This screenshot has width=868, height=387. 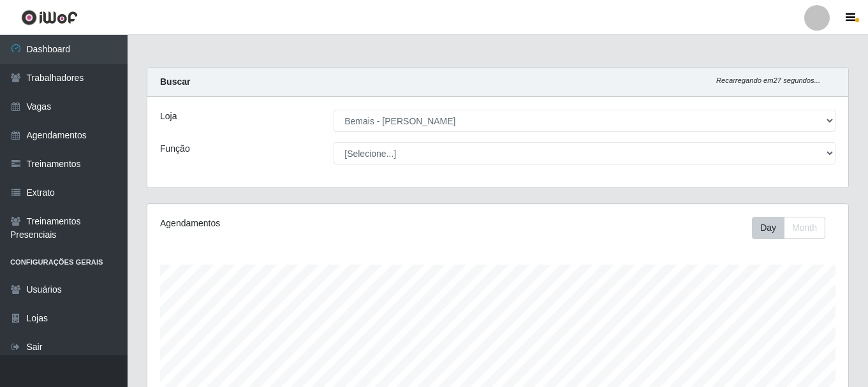 I want to click on button: Month, so click(x=805, y=228).